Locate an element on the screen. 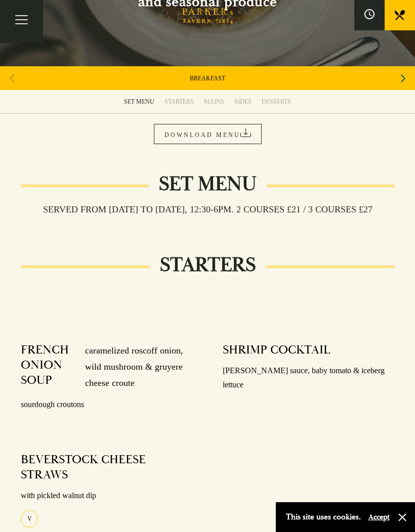 The height and width of the screenshot is (532, 415). p: caramelized roscoff onion, wild mushroom & gruyere cheese croute is located at coordinates (133, 367).